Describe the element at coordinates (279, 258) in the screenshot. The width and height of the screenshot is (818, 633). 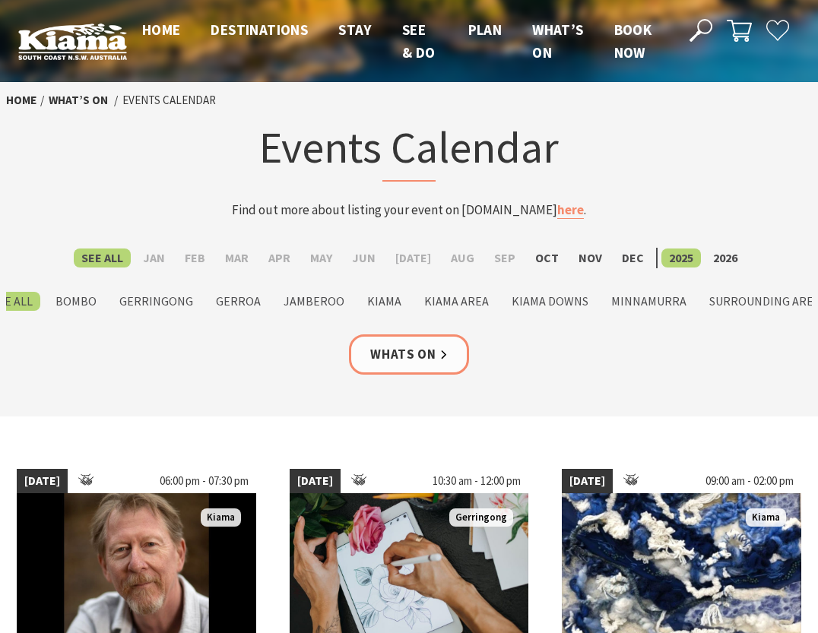
I see `label: Apr` at that location.